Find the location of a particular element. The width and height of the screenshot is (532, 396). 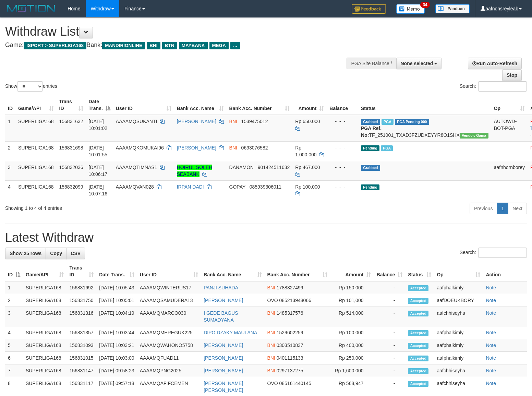

td: 4 is located at coordinates (14, 333).